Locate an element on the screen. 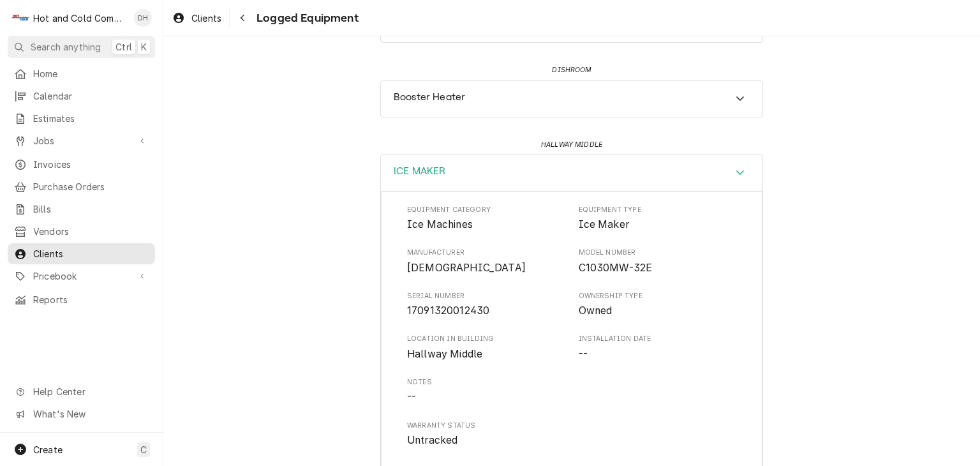 This screenshot has height=466, width=980. div: Model Number is located at coordinates (658, 261).